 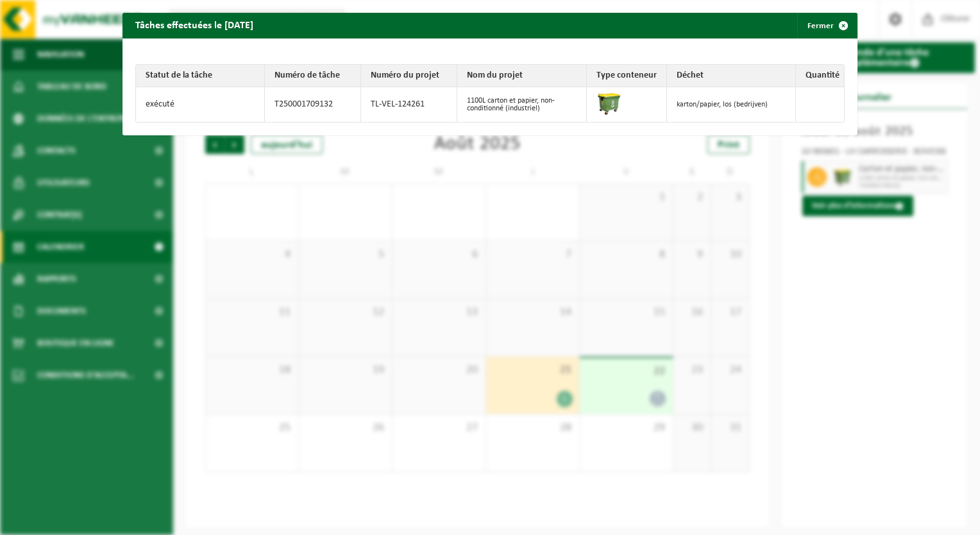 I want to click on th: Numéro de tâche, so click(x=313, y=76).